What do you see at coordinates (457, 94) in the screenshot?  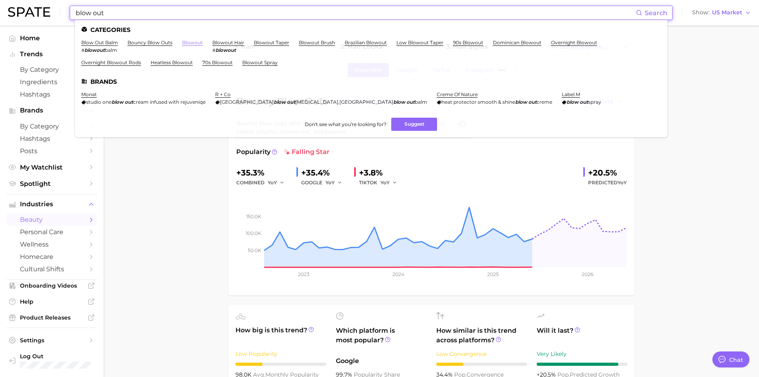 I see `a: creme of nature` at bounding box center [457, 94].